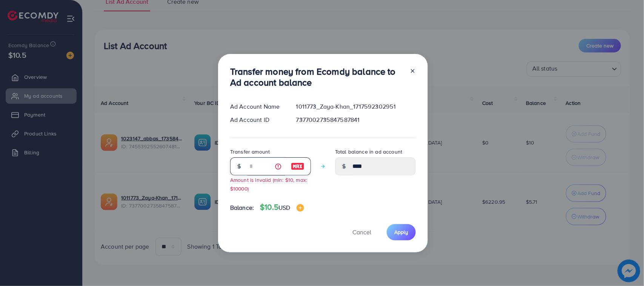 The image size is (644, 286). What do you see at coordinates (284, 207) in the screenshot?
I see `span: USD` at bounding box center [284, 207].